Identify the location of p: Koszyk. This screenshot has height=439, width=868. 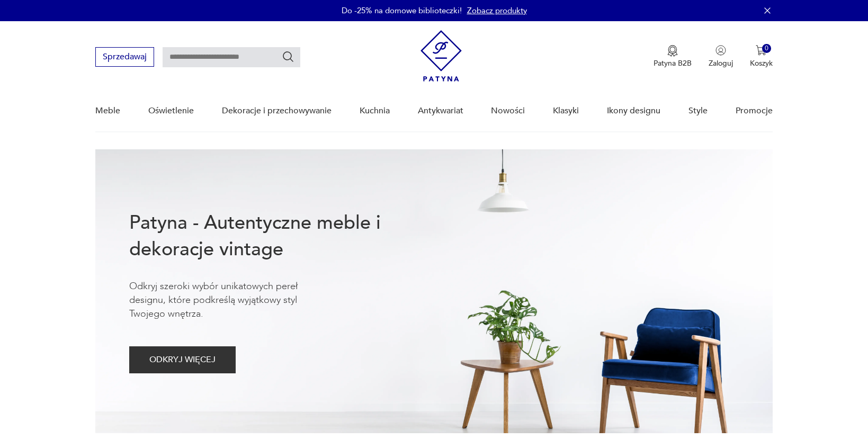
(761, 63).